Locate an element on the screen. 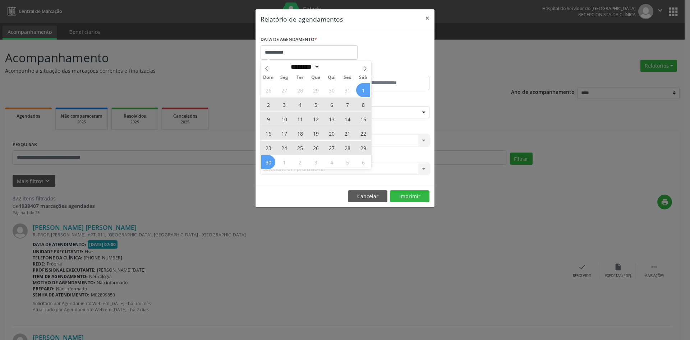 The width and height of the screenshot is (690, 340). span: Novembro 18, 2025 is located at coordinates (300, 133).